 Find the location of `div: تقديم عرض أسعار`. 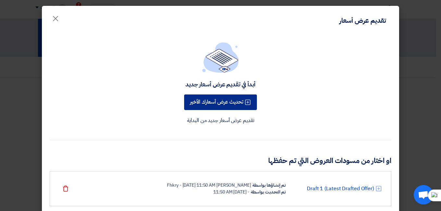

div: تقديم عرض أسعار is located at coordinates (363, 20).